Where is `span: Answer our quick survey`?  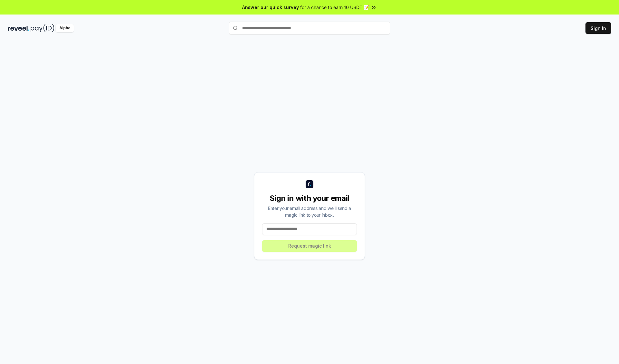 span: Answer our quick survey is located at coordinates (271, 7).